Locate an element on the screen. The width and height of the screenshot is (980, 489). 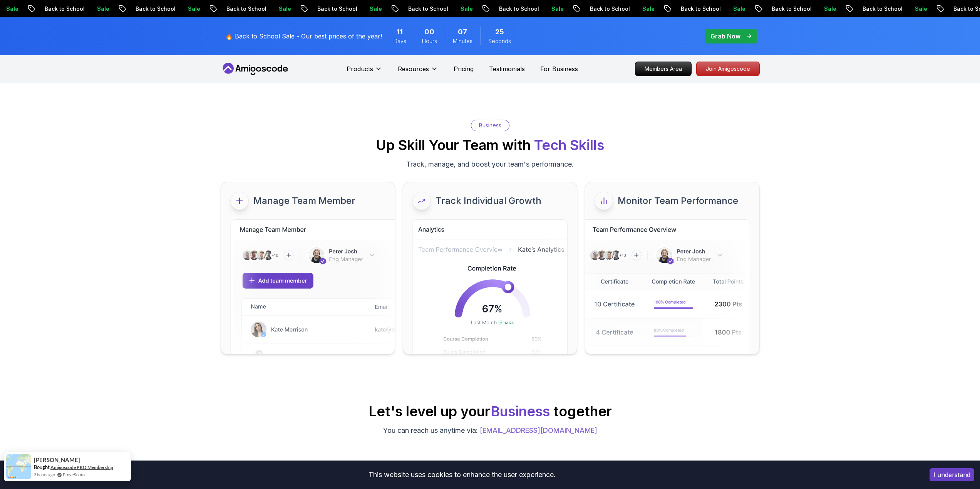
span: 0 Hours is located at coordinates (429, 32).